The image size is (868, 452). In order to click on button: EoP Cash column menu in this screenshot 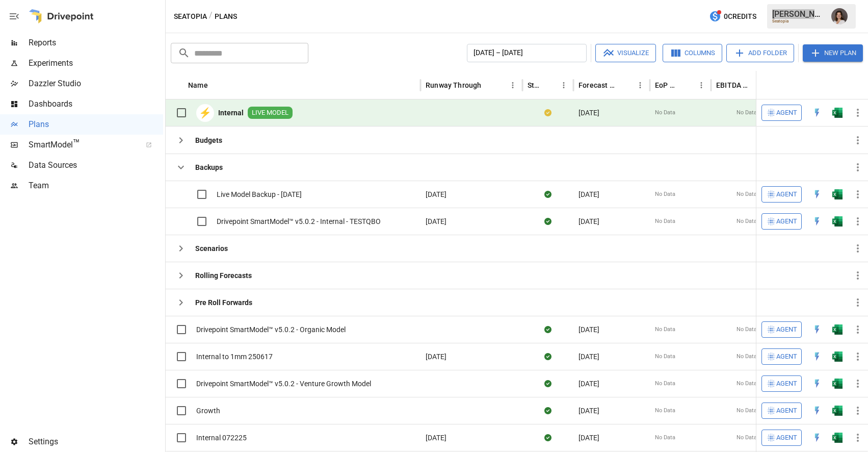, I will do `click(701, 85)`.